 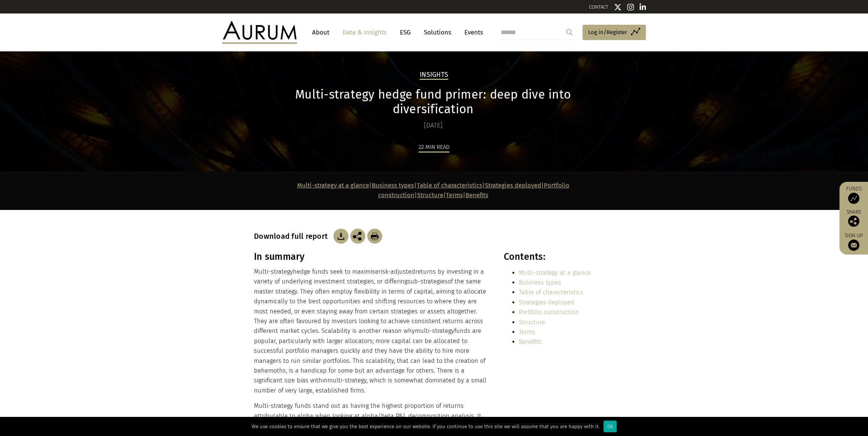 I want to click on a: Data & Insights, so click(x=365, y=32).